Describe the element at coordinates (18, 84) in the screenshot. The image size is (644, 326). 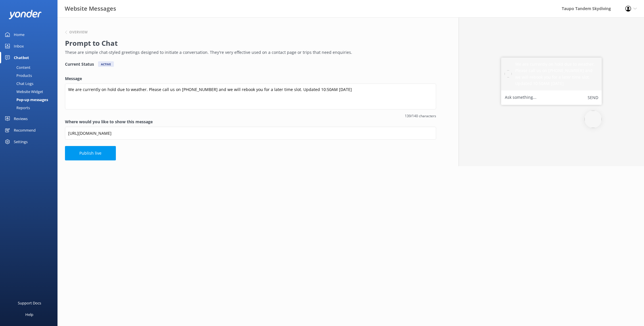
I see `div: Chat Logs` at that location.